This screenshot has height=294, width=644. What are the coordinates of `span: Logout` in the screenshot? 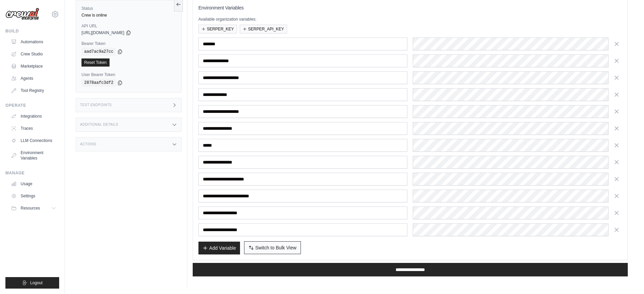 It's located at (36, 283).